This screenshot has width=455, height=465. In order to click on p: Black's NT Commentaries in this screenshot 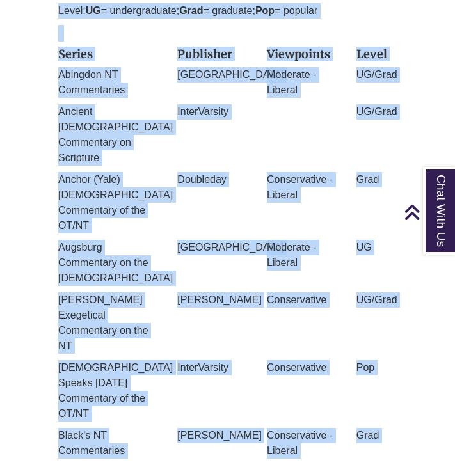, I will do `click(108, 443)`.